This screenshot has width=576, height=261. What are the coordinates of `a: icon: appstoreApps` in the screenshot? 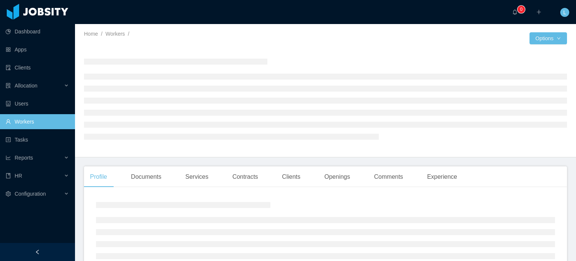 It's located at (37, 50).